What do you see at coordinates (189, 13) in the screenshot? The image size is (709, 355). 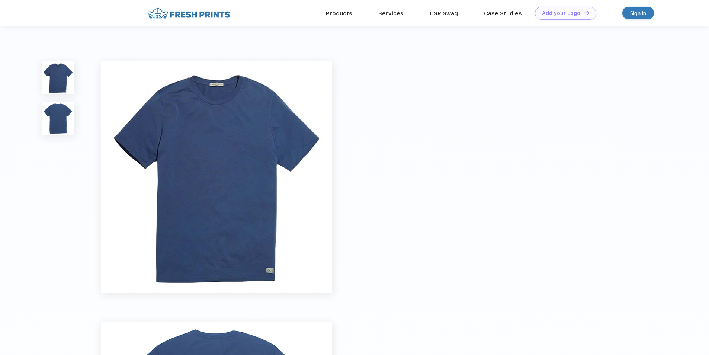 I see `img: fo%20logo%202.webp` at bounding box center [189, 13].